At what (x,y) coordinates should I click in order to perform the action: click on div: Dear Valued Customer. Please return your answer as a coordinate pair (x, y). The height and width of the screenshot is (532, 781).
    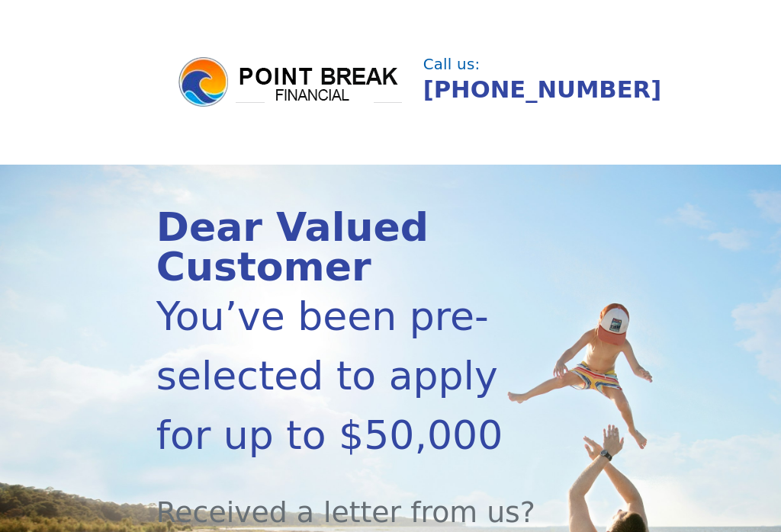
    Looking at the image, I should click on (355, 247).